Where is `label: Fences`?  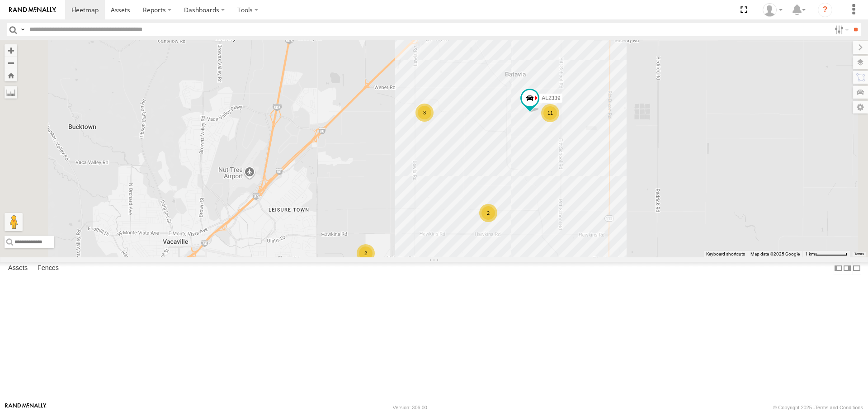
label: Fences is located at coordinates (48, 269).